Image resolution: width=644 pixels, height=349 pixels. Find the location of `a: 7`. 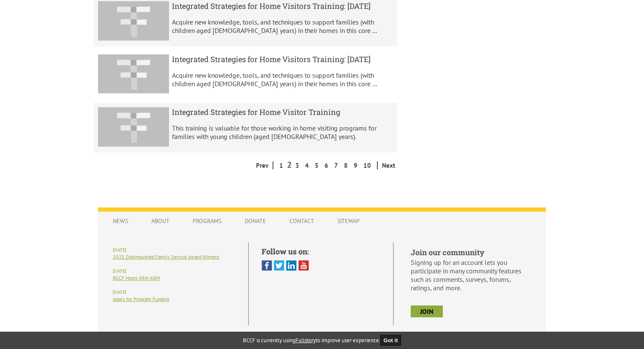

a: 7 is located at coordinates (336, 165).